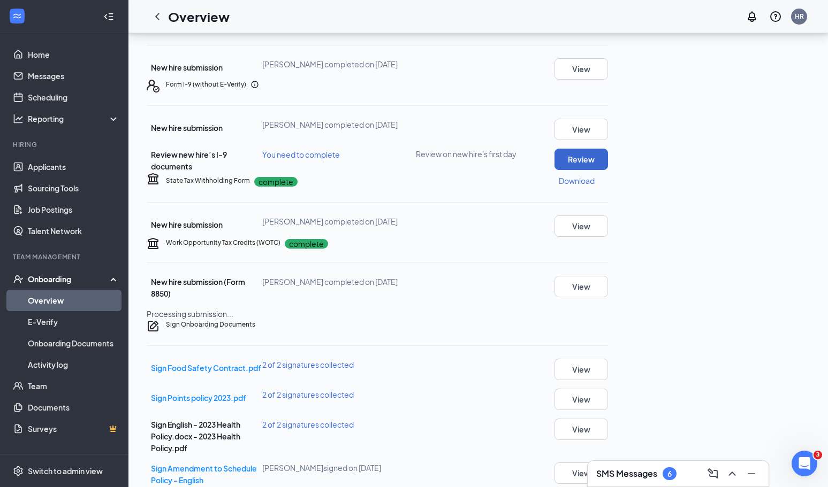 The height and width of the screenshot is (487, 828). Describe the element at coordinates (713, 474) in the screenshot. I see `svg: ComposeMessage` at that location.